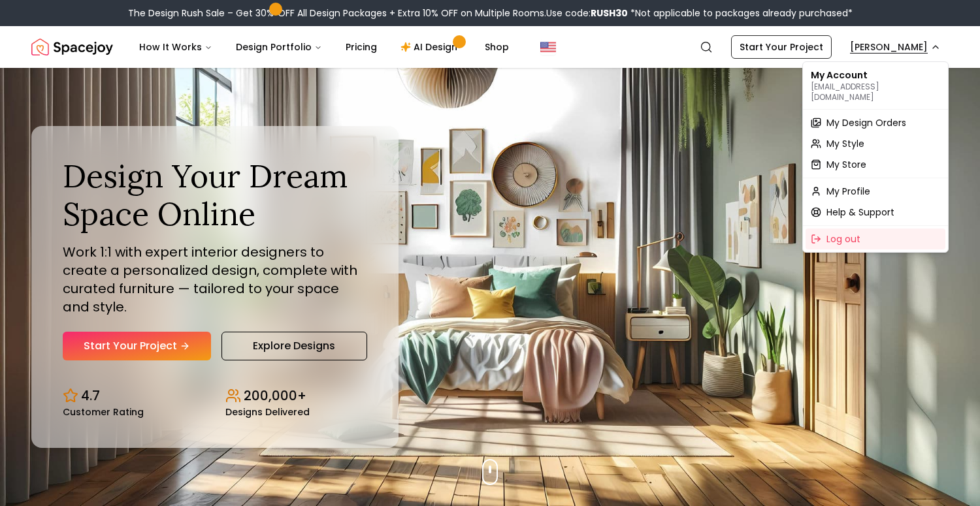  I want to click on a: My Profile, so click(876, 191).